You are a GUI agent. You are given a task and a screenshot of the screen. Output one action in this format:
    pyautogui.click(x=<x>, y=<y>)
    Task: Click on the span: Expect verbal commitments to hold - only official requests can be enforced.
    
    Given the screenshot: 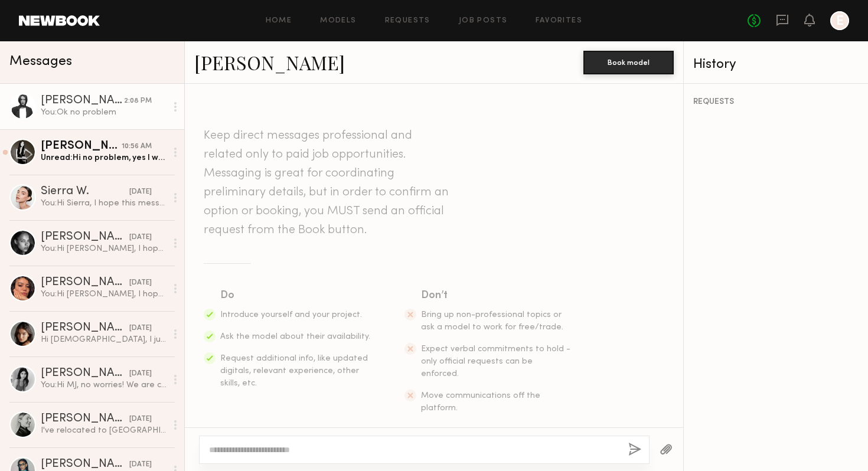 What is the action you would take?
    pyautogui.click(x=495, y=361)
    